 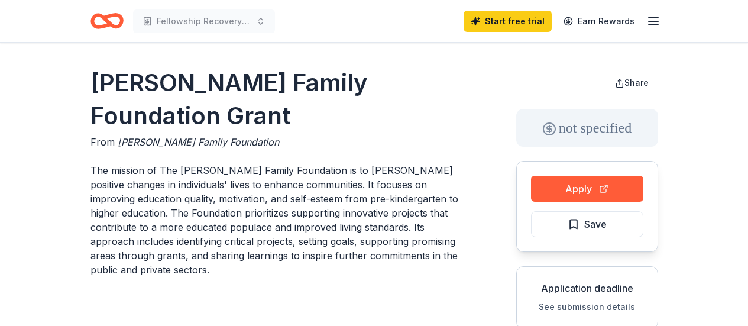 I want to click on div: From, so click(x=275, y=142).